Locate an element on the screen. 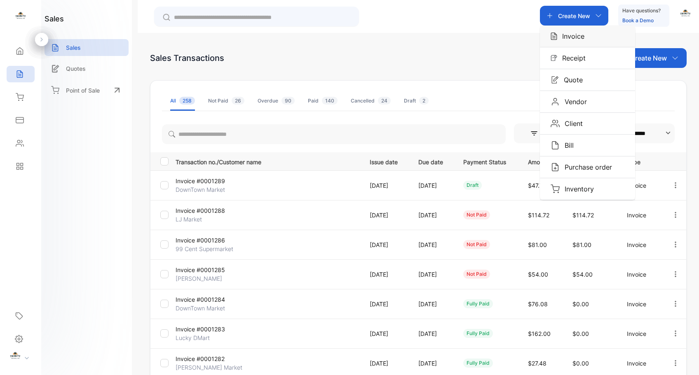 The height and width of the screenshot is (375, 699). span: 26 is located at coordinates (238, 101).